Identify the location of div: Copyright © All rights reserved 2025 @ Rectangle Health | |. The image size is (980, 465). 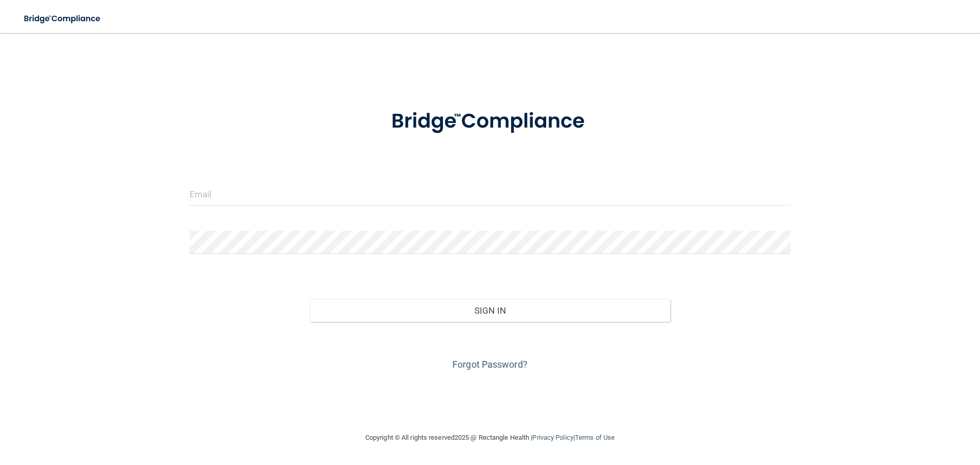
(490, 438).